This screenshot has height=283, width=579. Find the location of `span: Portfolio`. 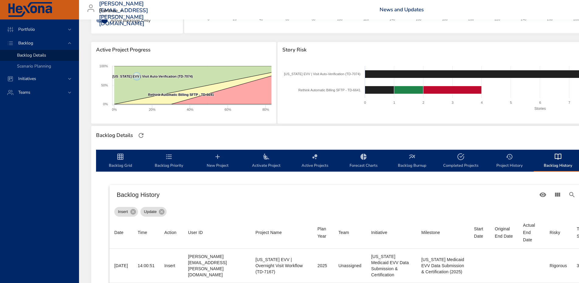

span: Portfolio is located at coordinates (26, 29).